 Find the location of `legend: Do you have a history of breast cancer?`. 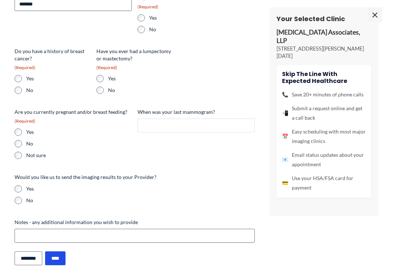

legend: Do you have a history of breast cancer? is located at coordinates (52, 59).